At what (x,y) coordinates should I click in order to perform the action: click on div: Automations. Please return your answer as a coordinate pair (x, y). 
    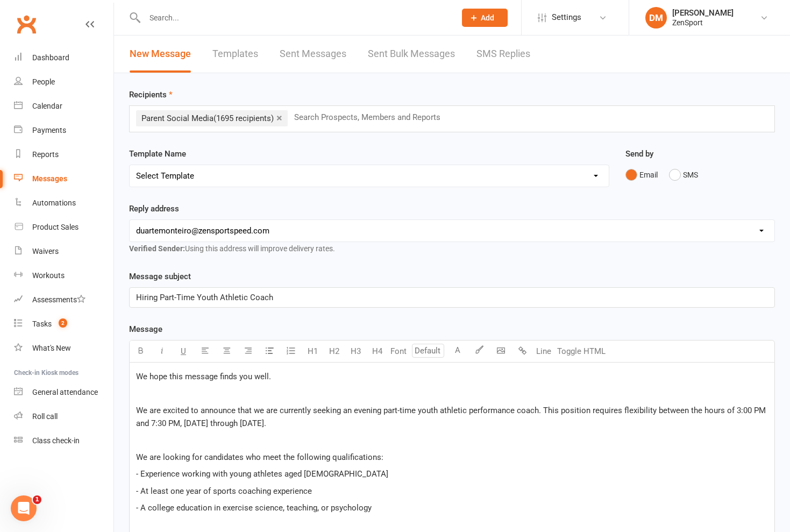
    Looking at the image, I should click on (54, 202).